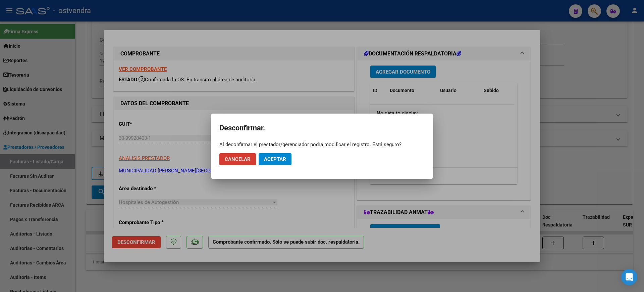  I want to click on h2: Desconfirmar., so click(322, 128).